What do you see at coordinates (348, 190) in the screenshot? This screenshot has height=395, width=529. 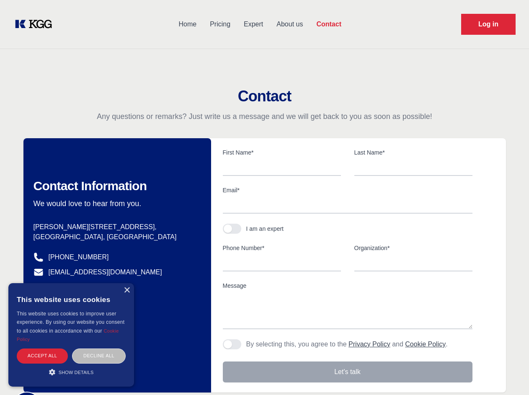 I see `label: Email*` at bounding box center [348, 190].